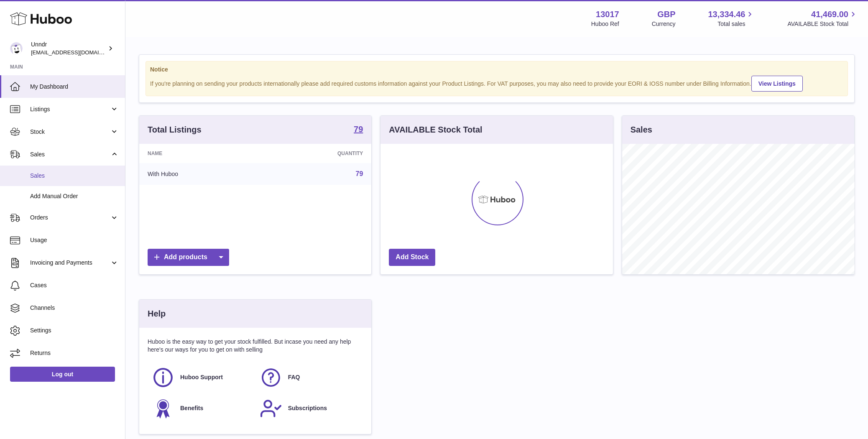  What do you see at coordinates (75, 285) in the screenshot?
I see `span: Cases` at bounding box center [75, 285].